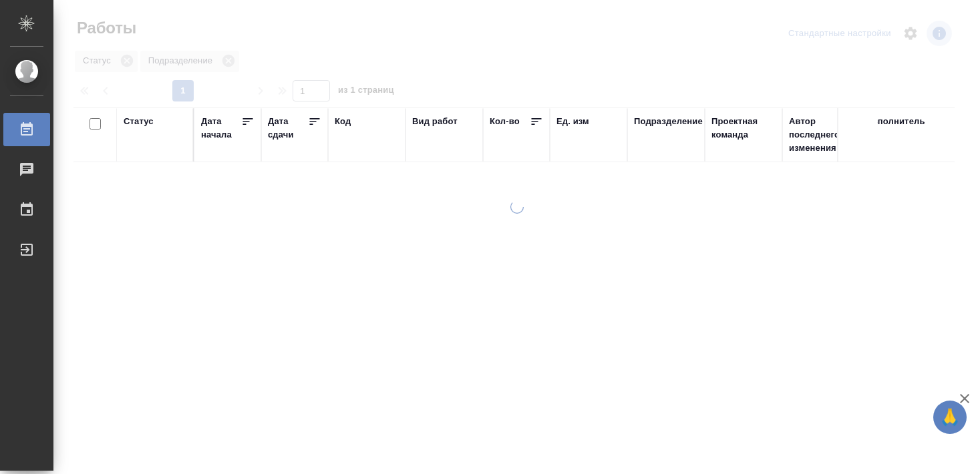 The height and width of the screenshot is (474, 980). I want to click on div: Подразделение, so click(668, 122).